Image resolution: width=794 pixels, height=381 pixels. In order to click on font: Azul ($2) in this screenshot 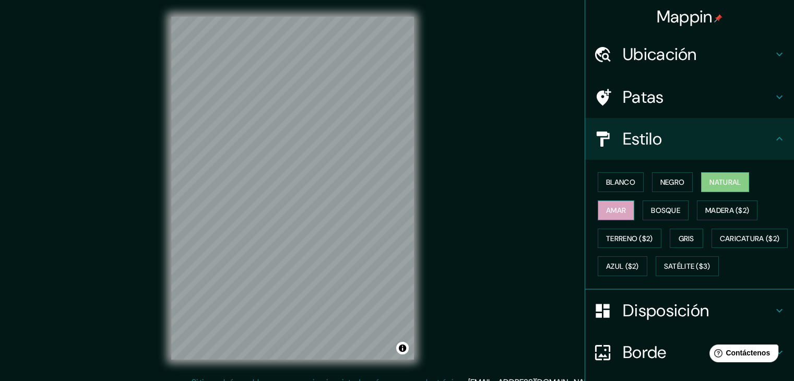, I will do `click(622, 267)`.